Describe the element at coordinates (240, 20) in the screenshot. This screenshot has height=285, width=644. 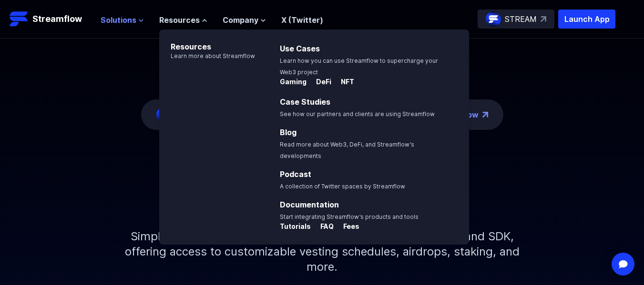
I see `span: Company` at that location.